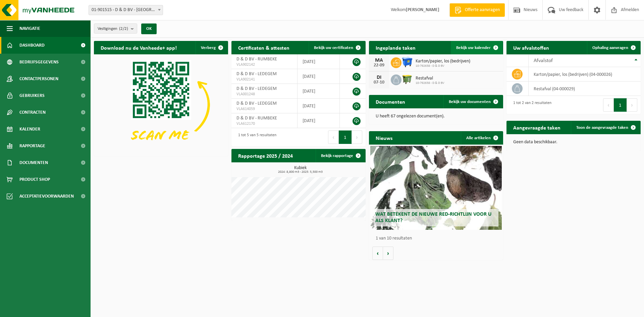 The height and width of the screenshot is (317, 644). I want to click on span: Bedrijfsgegevens, so click(39, 62).